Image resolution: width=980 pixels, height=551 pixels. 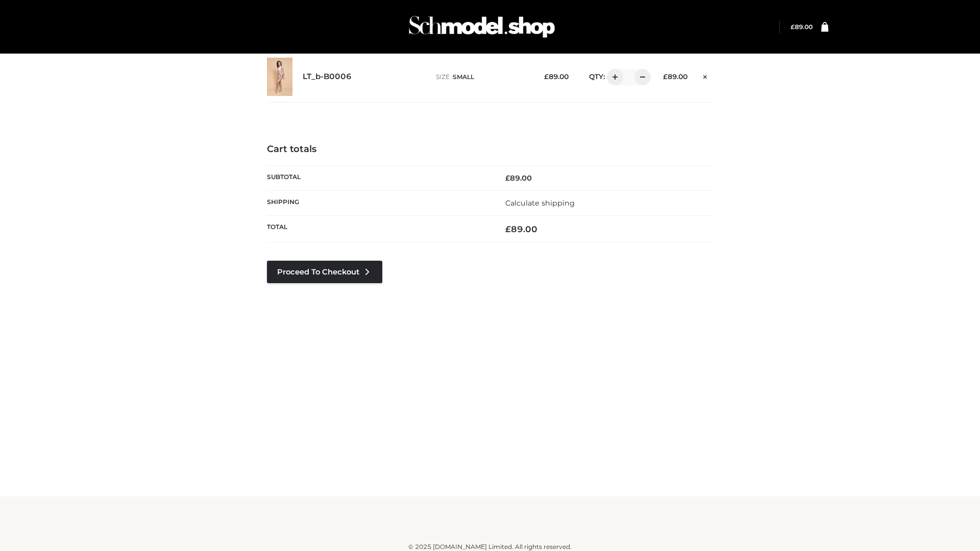 I want to click on th: Subtotal, so click(x=378, y=178).